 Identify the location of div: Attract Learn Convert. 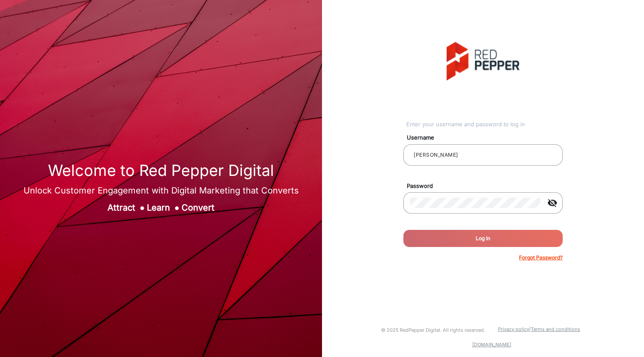
(161, 207).